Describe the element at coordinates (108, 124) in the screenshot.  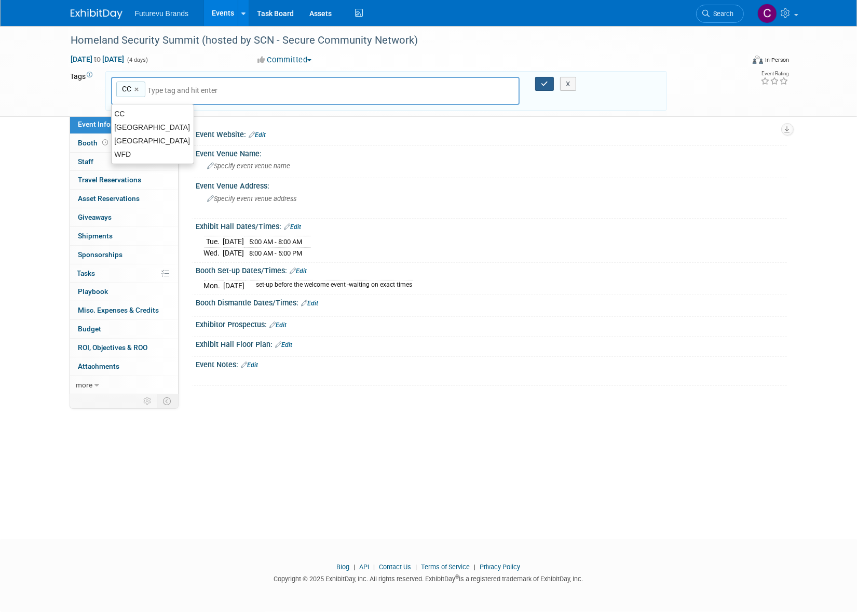
I see `span: Event Information` at that location.